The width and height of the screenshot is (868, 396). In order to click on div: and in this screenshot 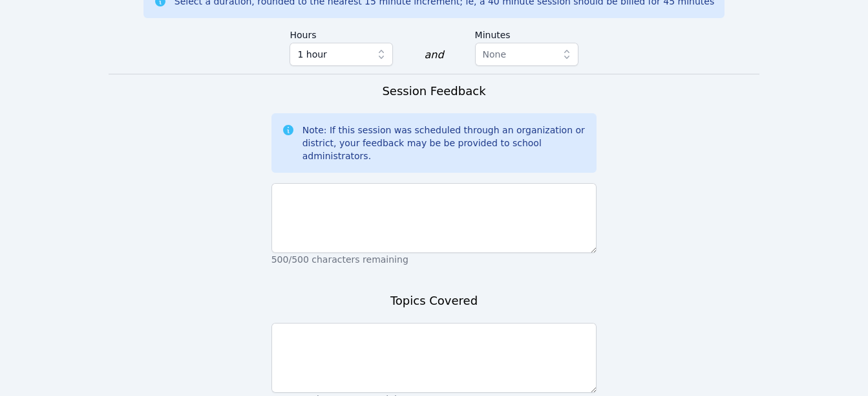, I will do `click(434, 55)`.